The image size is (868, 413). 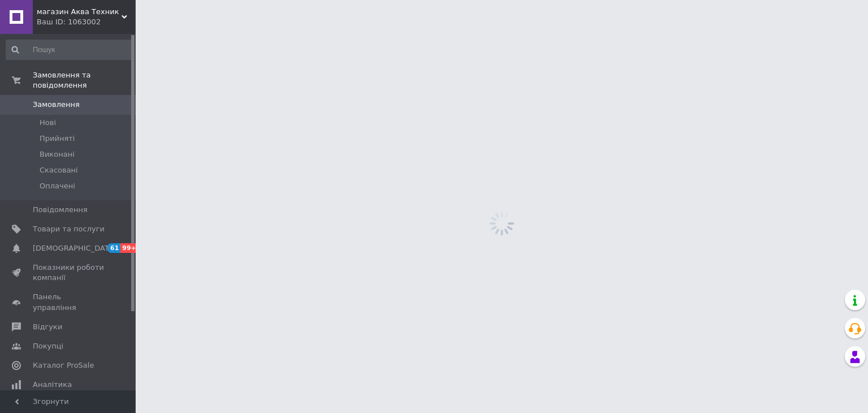 What do you see at coordinates (52, 385) in the screenshot?
I see `span: Аналітика` at bounding box center [52, 385].